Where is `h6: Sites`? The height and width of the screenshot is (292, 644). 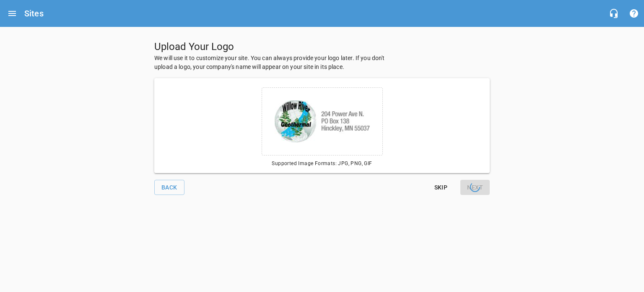
h6: Sites is located at coordinates (34, 14).